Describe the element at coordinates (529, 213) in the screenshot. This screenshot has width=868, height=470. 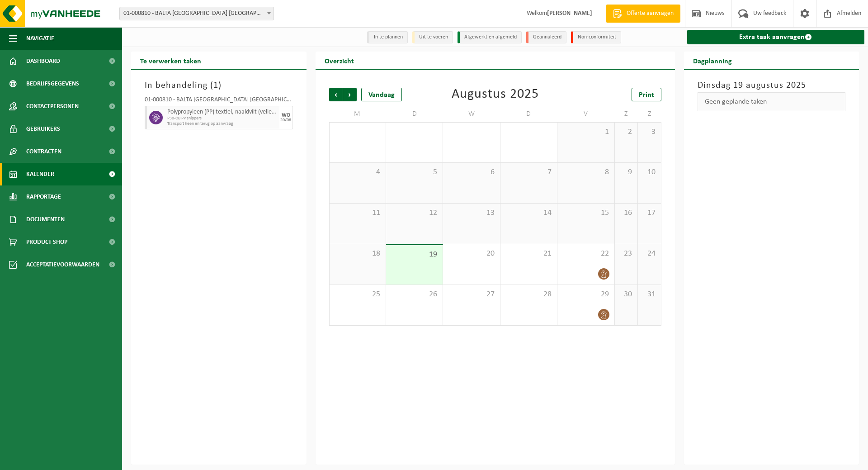
I see `span: 14` at that location.